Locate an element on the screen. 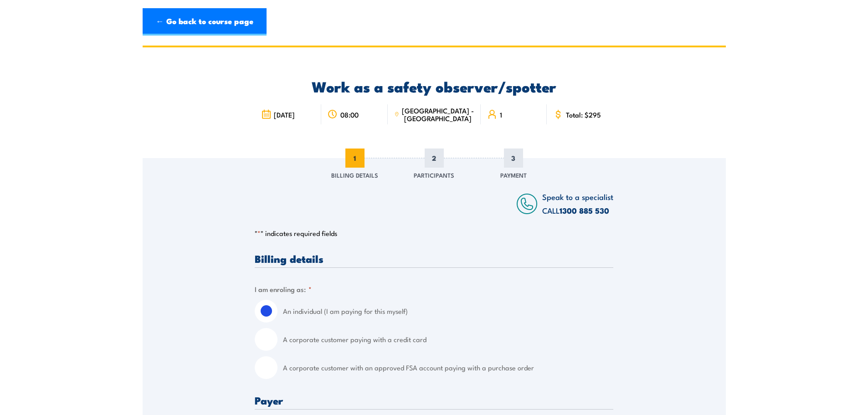 The image size is (868, 415). span: 3 is located at coordinates (513, 158).